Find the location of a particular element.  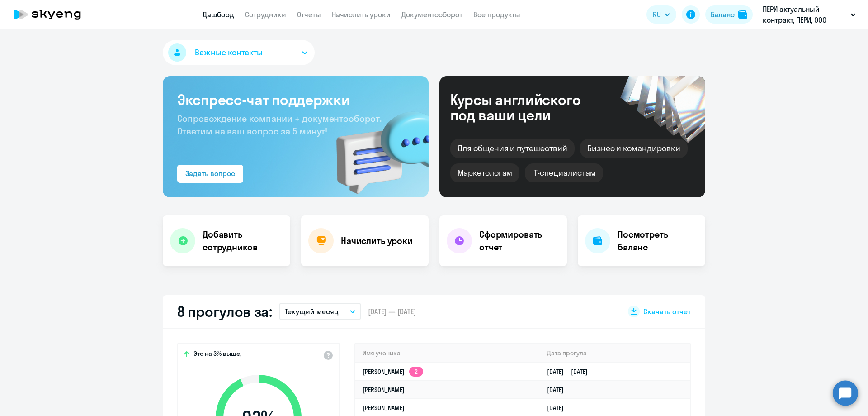

button: Балансbalance is located at coordinates (729, 15).